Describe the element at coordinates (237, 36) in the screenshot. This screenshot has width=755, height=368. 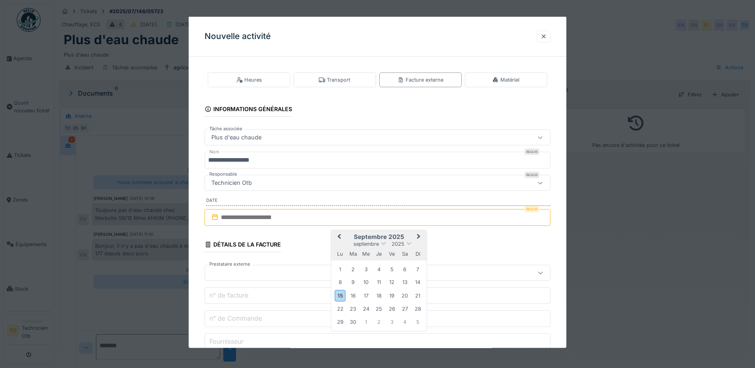
I see `h3: Nouvelle activité` at that location.